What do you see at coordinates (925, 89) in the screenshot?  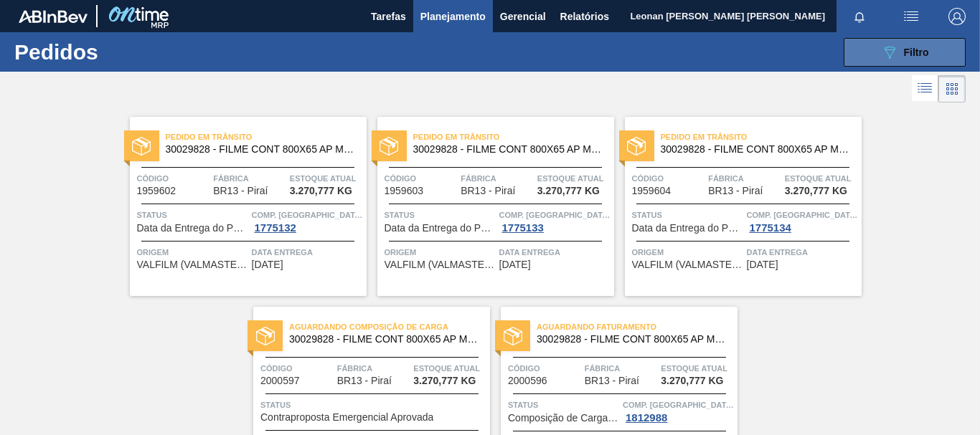 I see `div: Visão em Lista` at bounding box center [925, 89].